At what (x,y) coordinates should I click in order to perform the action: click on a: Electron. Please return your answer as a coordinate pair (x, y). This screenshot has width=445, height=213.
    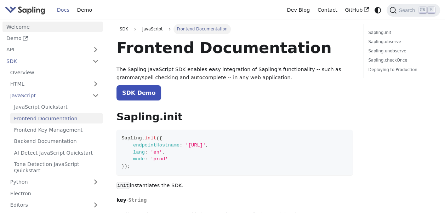
    Looking at the image, I should click on (55, 193).